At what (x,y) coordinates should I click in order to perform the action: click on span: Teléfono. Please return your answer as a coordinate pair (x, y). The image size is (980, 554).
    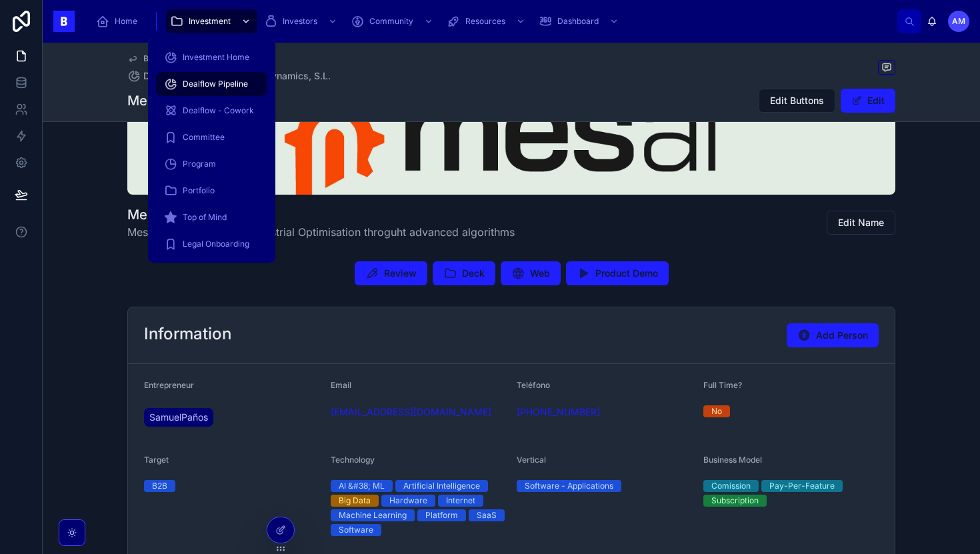
    Looking at the image, I should click on (534, 384).